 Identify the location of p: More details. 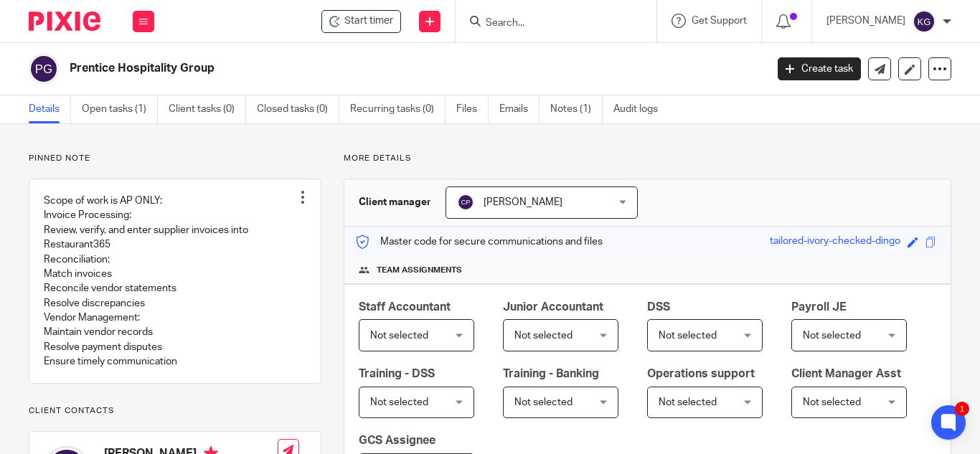
(647, 158).